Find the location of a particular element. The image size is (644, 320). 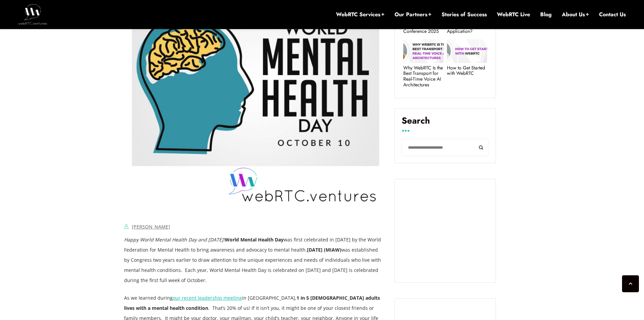

a: WebRTC Services is located at coordinates (360, 14).